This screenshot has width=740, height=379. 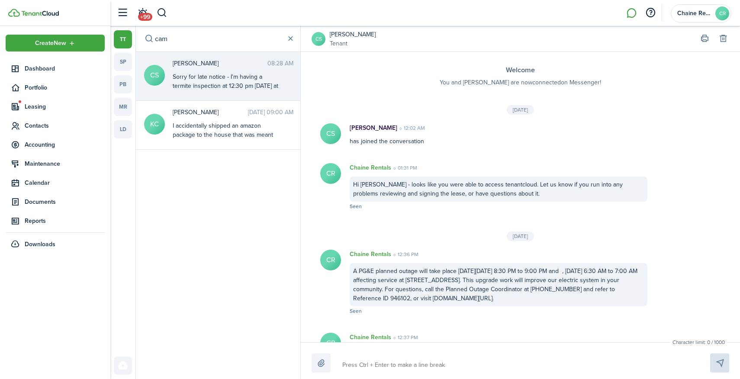 What do you see at coordinates (220, 63) in the screenshot?
I see `span: Camille Shandle` at bounding box center [220, 63].